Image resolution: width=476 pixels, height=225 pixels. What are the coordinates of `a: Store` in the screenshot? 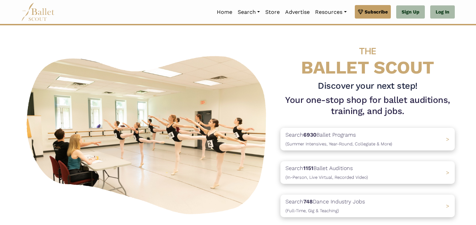 It's located at (272, 12).